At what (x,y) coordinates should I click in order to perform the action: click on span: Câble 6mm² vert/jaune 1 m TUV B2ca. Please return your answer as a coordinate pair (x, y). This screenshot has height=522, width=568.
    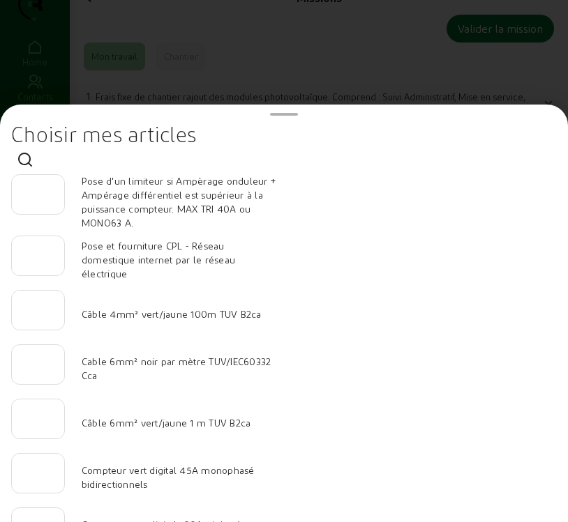
    Looking at the image, I should click on (166, 423).